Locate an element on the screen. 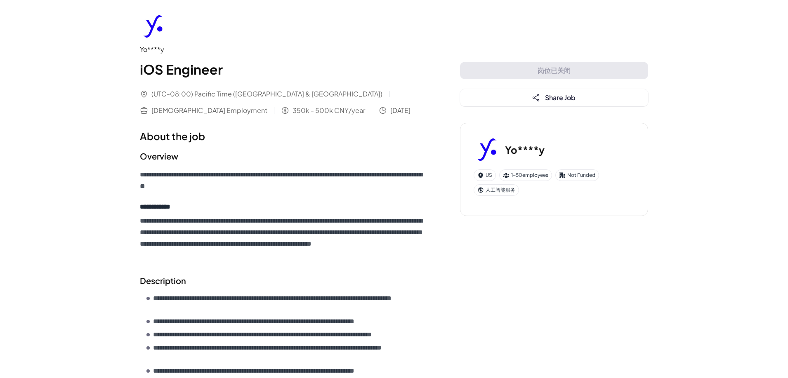  button: Share Job is located at coordinates (554, 98).